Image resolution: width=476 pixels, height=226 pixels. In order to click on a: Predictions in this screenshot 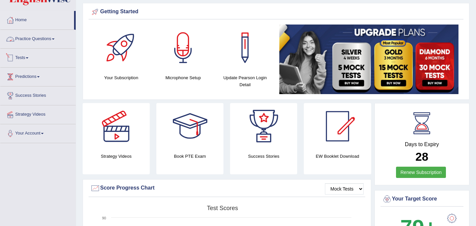, I will do `click(38, 76)`.